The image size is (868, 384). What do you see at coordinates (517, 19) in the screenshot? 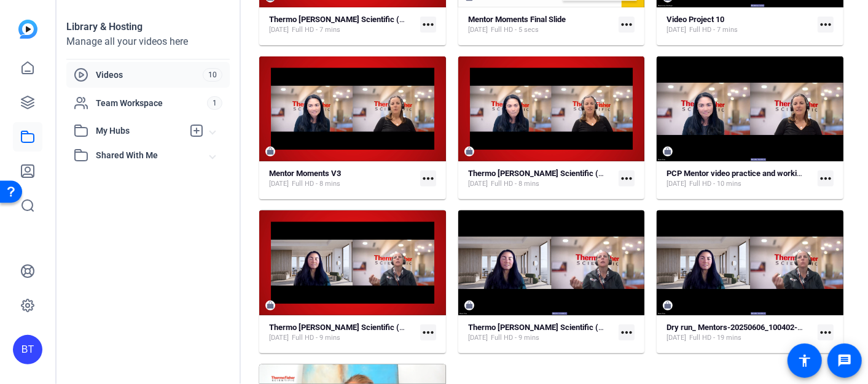
I see `strong: Mentor Moments Final Slide` at bounding box center [517, 19].